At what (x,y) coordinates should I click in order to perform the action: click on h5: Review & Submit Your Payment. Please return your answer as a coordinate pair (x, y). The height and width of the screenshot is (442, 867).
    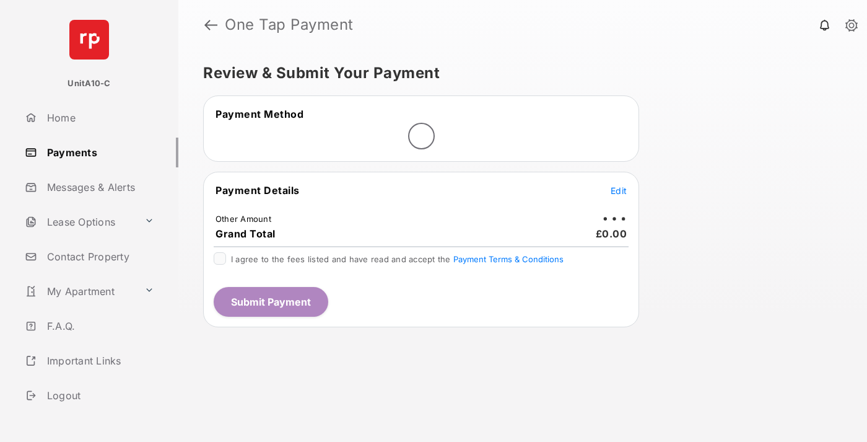
    Looking at the image, I should click on (518, 73).